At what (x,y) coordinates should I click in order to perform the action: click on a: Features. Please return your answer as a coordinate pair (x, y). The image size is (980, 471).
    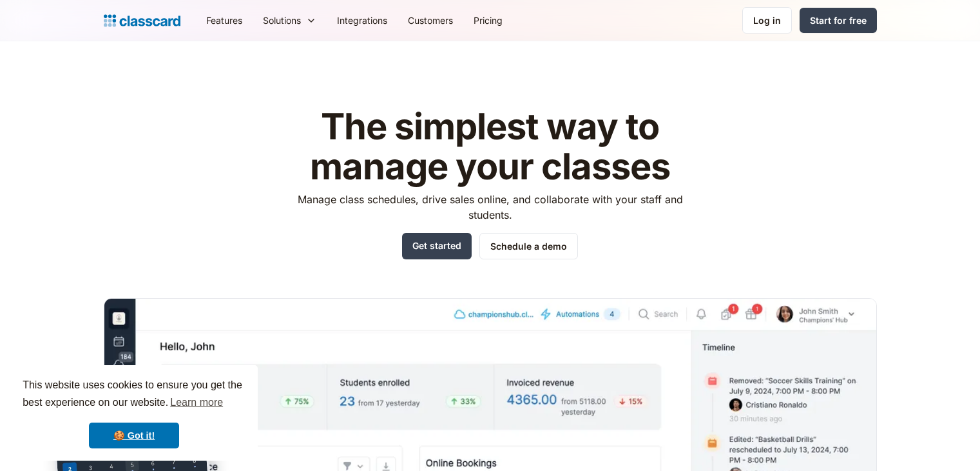
    Looking at the image, I should click on (224, 20).